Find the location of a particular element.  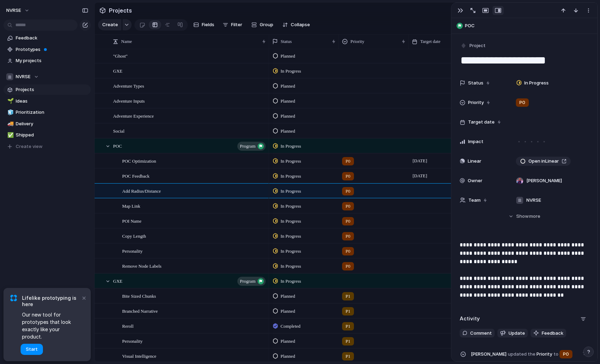

span: Group is located at coordinates (266, 25).